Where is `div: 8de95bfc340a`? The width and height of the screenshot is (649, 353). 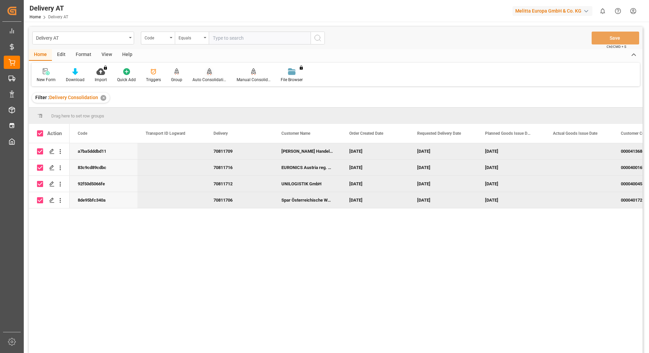 div: 8de95bfc340a is located at coordinates (104, 200).